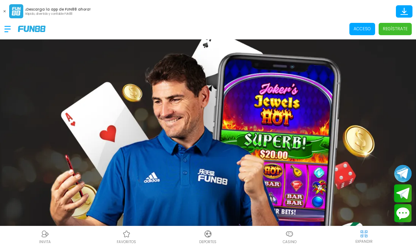 The image size is (416, 247). What do you see at coordinates (208, 234) in the screenshot?
I see `img: Deportes` at bounding box center [208, 234].